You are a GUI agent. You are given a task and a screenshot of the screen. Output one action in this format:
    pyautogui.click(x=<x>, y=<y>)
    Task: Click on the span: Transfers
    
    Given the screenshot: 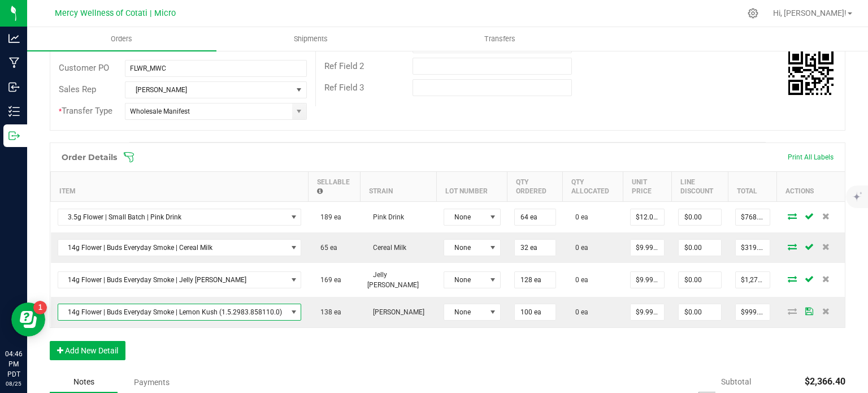 What is the action you would take?
    pyautogui.click(x=500, y=39)
    